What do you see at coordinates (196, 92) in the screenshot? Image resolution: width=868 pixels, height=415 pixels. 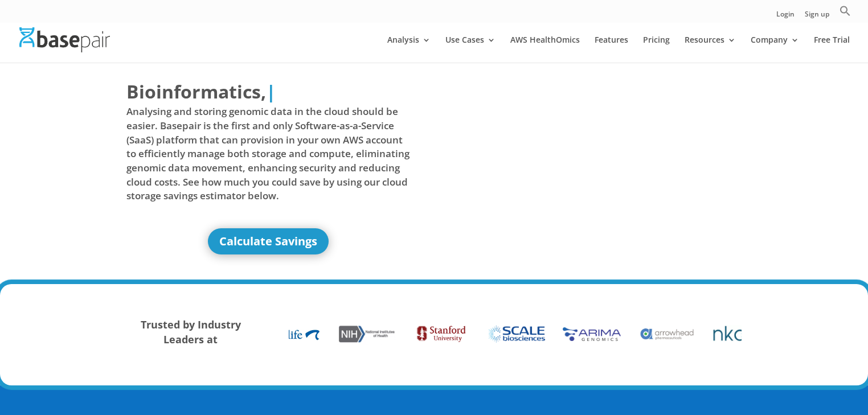 I see `span: Bioinformatics,` at bounding box center [196, 92].